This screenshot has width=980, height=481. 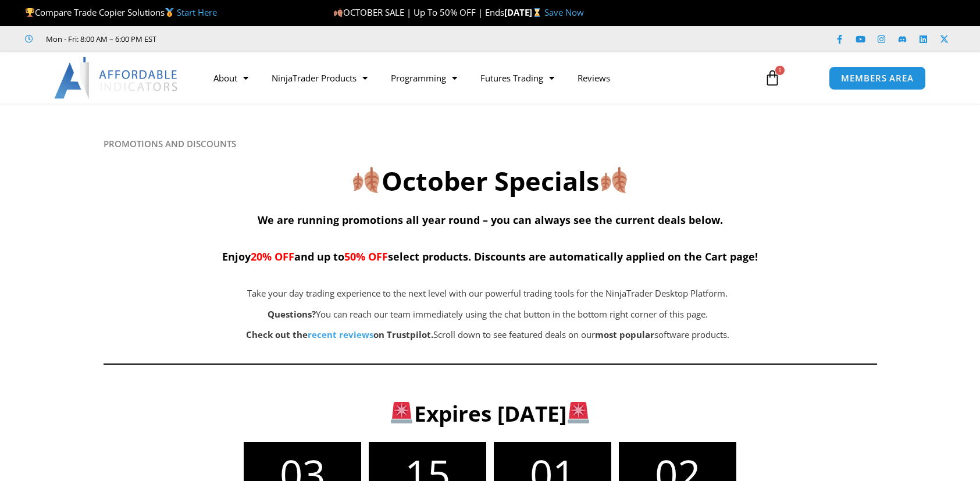 I want to click on span: MEMBERS AREA, so click(x=876, y=77).